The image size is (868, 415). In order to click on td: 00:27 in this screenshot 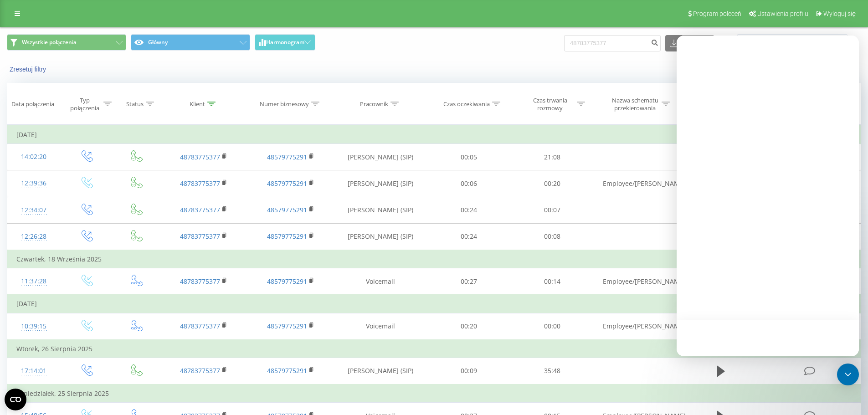, I will do `click(469, 281)`.